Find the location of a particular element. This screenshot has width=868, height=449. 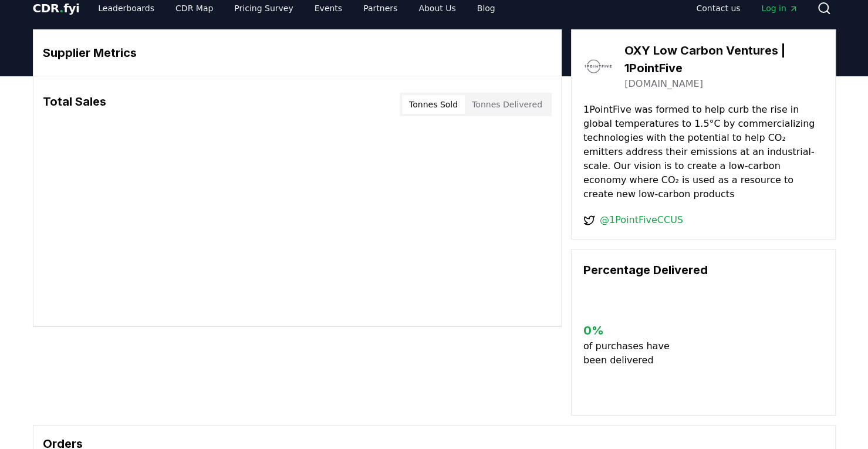

h3: OXY Low Carbon Ventures | 1PointFive is located at coordinates (723, 60).